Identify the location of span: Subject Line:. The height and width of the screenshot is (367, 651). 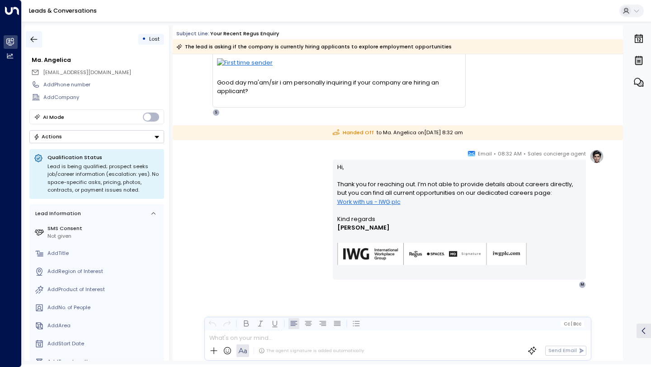
(193, 33).